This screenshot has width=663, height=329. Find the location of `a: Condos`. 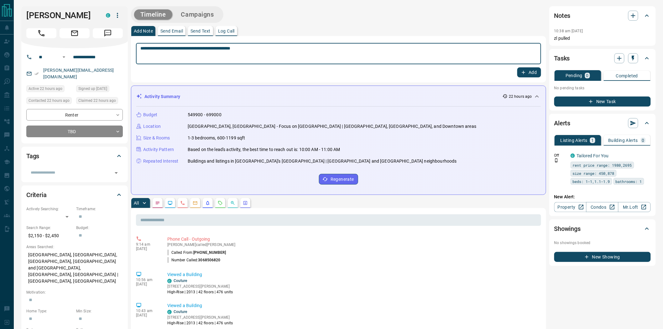

a: Condos is located at coordinates (602, 207).